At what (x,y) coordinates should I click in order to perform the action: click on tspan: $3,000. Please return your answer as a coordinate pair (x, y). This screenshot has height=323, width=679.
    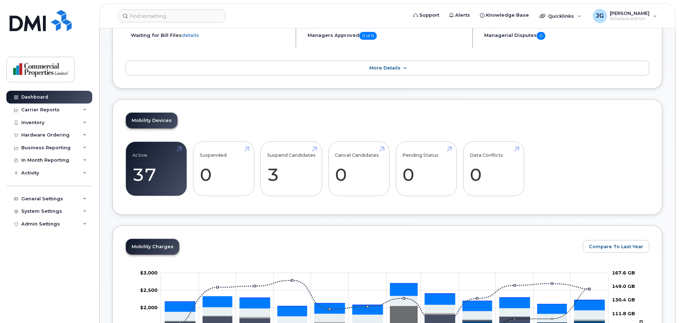
    Looking at the image, I should click on (149, 273).